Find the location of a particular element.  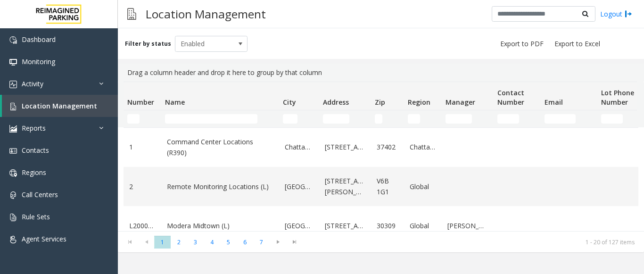

img: logout is located at coordinates (628, 13).